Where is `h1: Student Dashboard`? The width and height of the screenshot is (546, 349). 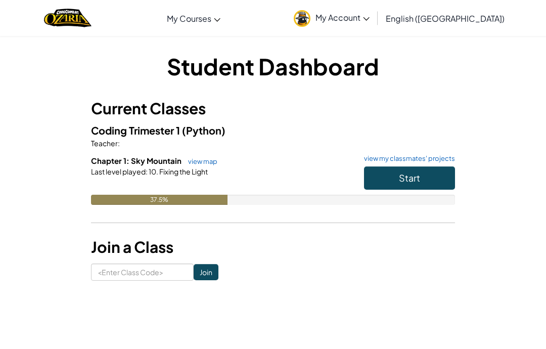 h1: Student Dashboard is located at coordinates (273, 66).